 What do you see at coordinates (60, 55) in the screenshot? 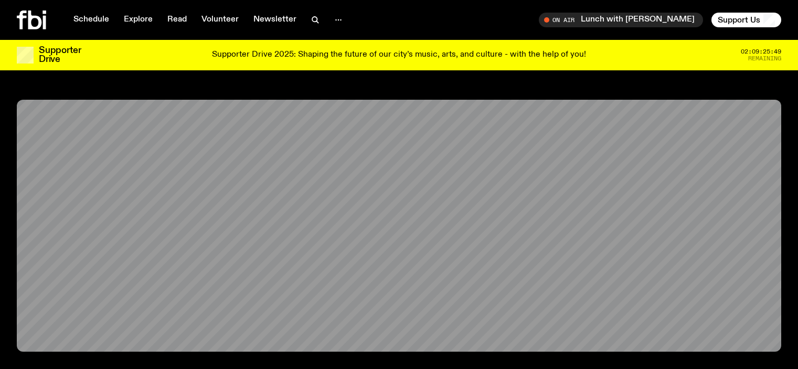
I see `h3: Supporter Drive` at bounding box center [60, 55].